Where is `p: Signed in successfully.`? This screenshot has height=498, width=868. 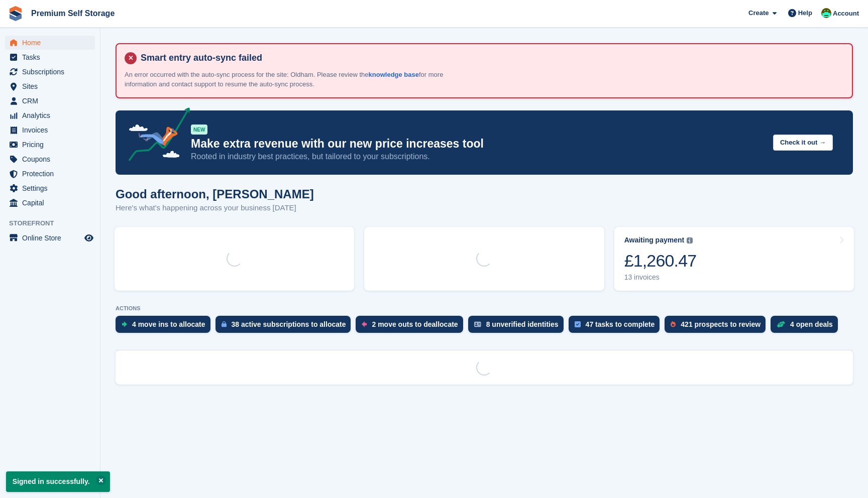
p: Signed in successfully. is located at coordinates (58, 482).